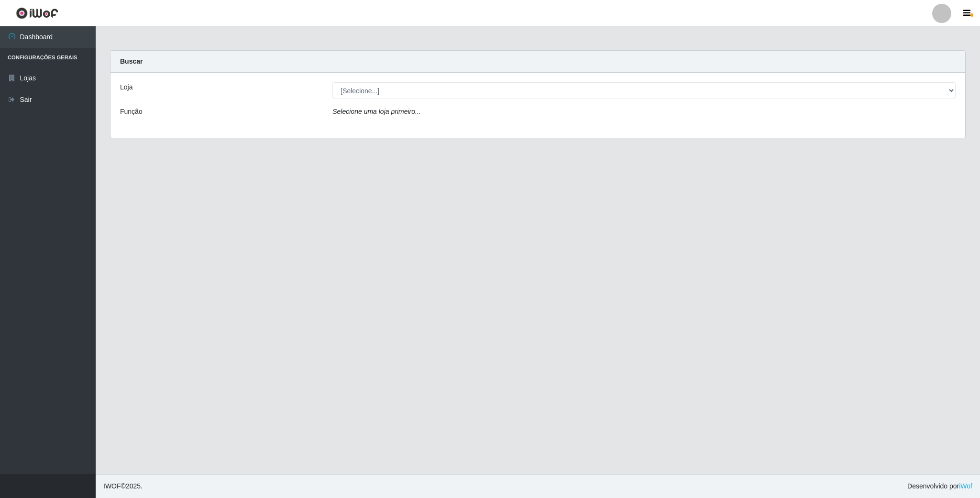  I want to click on span: © 2025 ., so click(123, 486).